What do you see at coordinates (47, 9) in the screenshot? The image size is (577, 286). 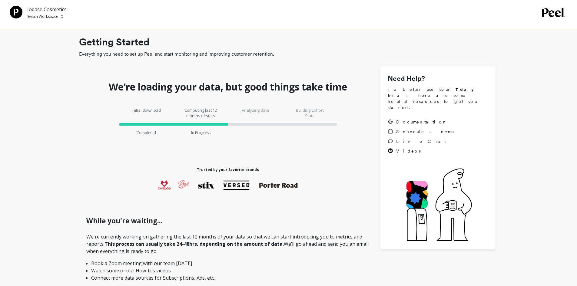 I see `p: Iodase Cosmetics` at bounding box center [47, 9].